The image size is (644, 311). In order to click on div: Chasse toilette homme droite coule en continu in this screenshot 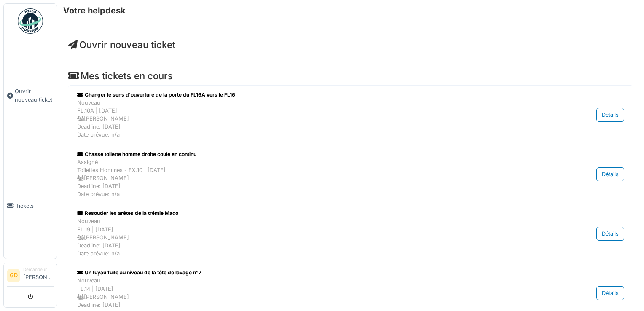, I will do `click(307, 154)`.